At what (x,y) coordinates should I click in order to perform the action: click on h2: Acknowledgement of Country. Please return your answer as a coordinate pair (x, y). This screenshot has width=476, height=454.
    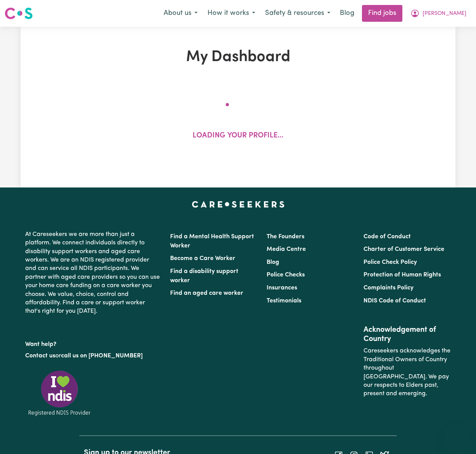
    Looking at the image, I should click on (407, 335).